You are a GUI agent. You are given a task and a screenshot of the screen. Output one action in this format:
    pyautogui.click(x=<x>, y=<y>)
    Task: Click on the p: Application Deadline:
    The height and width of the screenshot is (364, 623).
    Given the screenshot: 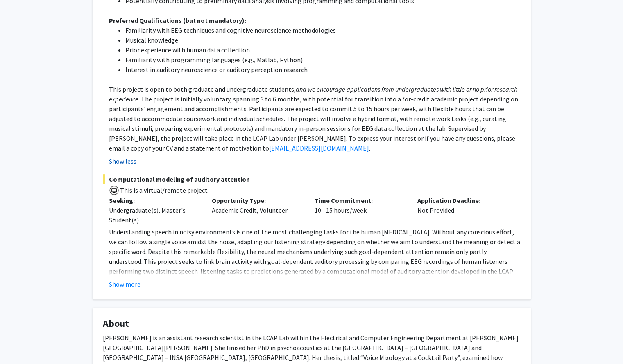 What is the action you would take?
    pyautogui.click(x=462, y=201)
    